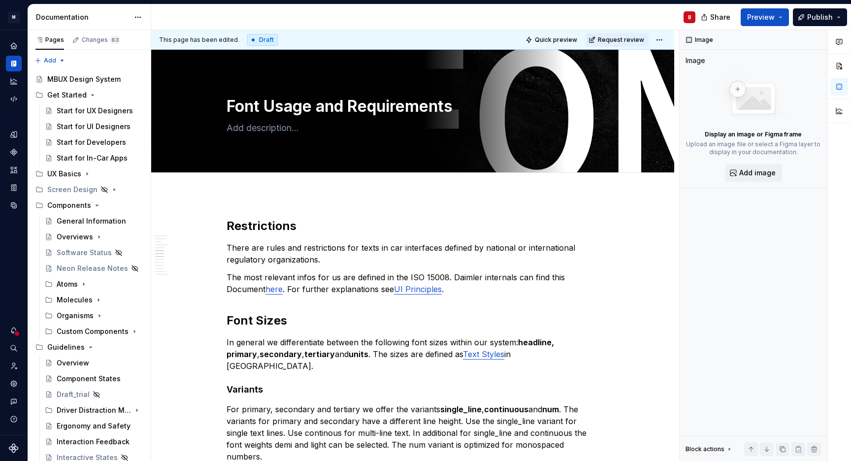 The image size is (851, 461). I want to click on span: Request review, so click(621, 40).